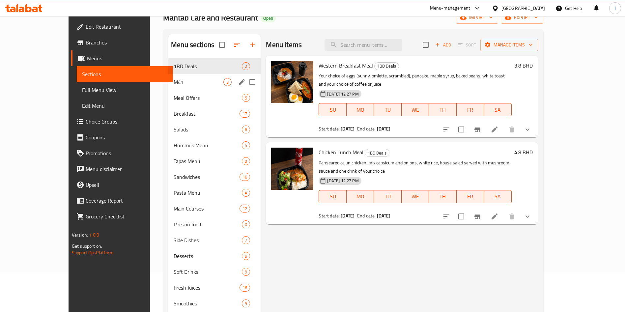  Describe the element at coordinates (292, 169) in the screenshot. I see `img: Chicken Lunch Meal` at that location.